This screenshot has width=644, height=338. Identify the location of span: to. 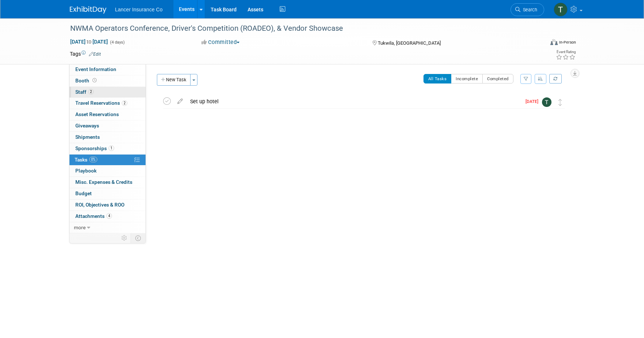
(89, 42).